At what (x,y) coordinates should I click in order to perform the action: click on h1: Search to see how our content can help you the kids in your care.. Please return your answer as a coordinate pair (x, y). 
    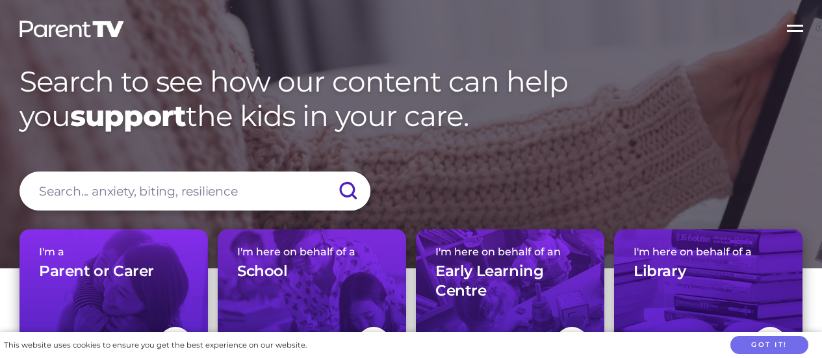
    Looking at the image, I should click on (410, 99).